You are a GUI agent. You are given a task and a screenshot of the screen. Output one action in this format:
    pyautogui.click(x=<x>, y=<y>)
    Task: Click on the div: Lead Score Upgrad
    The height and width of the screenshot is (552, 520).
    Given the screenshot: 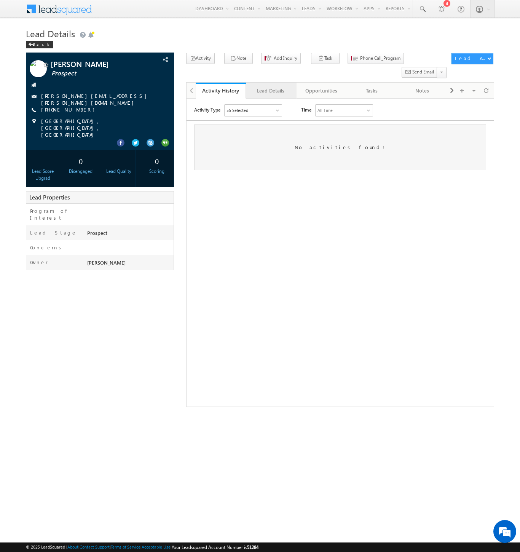 What is the action you would take?
    pyautogui.click(x=43, y=175)
    